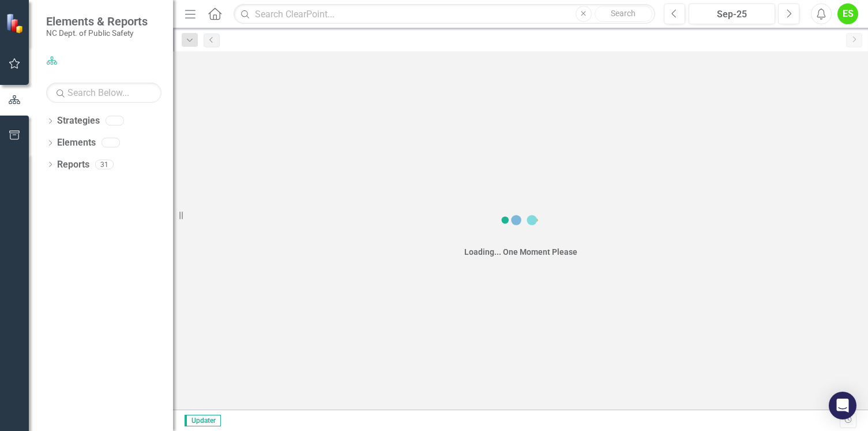 The height and width of the screenshot is (431, 868). Describe the element at coordinates (73, 165) in the screenshot. I see `a: Reports` at that location.